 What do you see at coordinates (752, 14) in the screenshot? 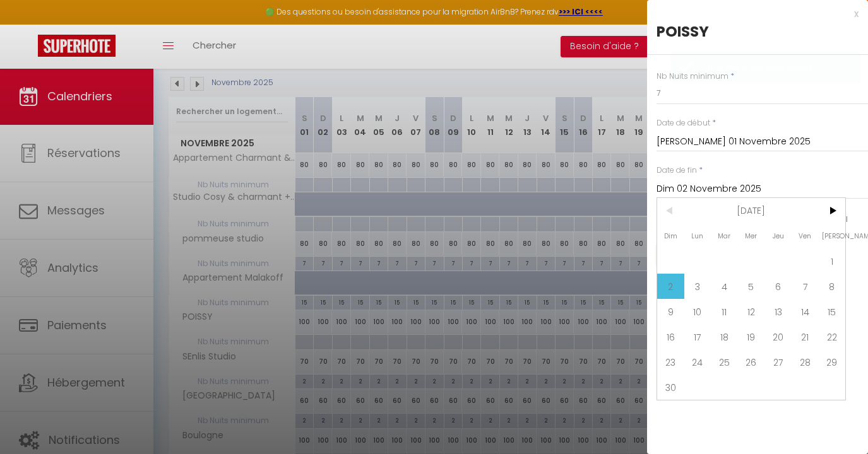
I see `div: x` at bounding box center [752, 14].